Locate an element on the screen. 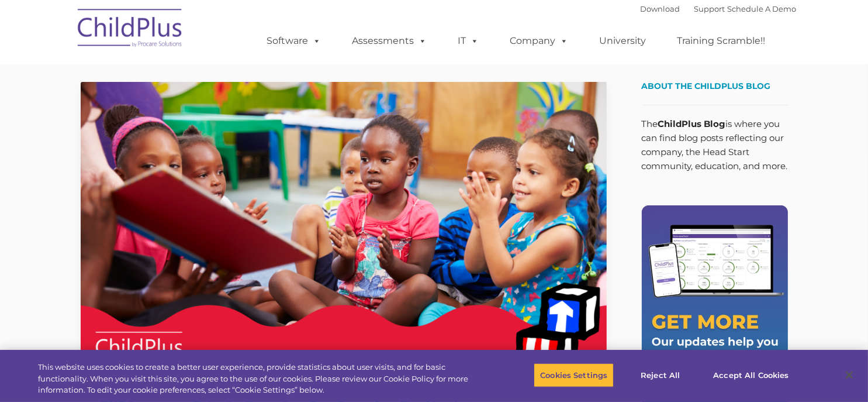 Image resolution: width=868 pixels, height=402 pixels. div: This website uses cookies to create a better user experience, provide statistics about user visit... is located at coordinates (258, 378).